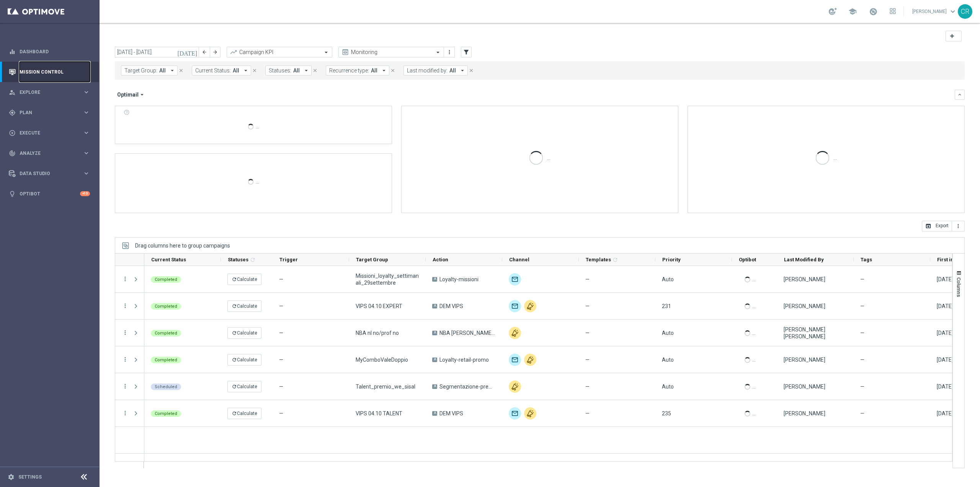 This screenshot has height=487, width=980. Describe the element at coordinates (451, 413) in the screenshot. I see `span: DEM VIPS` at that location.